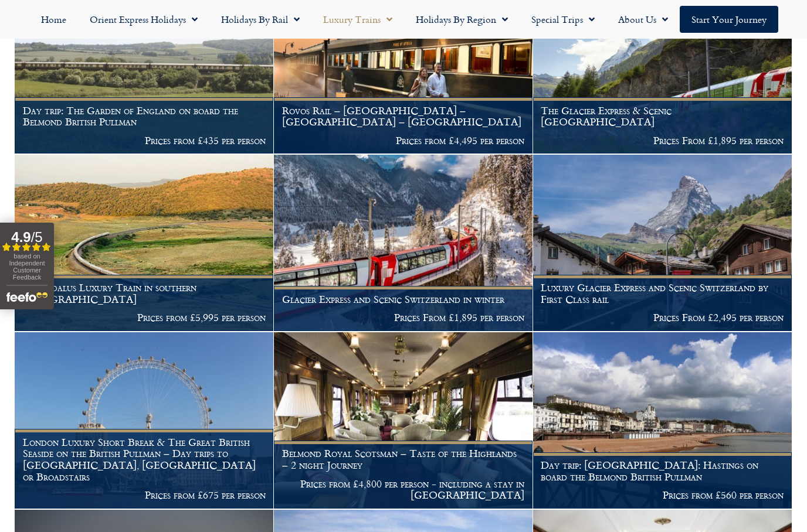 This screenshot has height=532, width=807. Describe the element at coordinates (729, 20) in the screenshot. I see `a: Start your Journey` at that location.